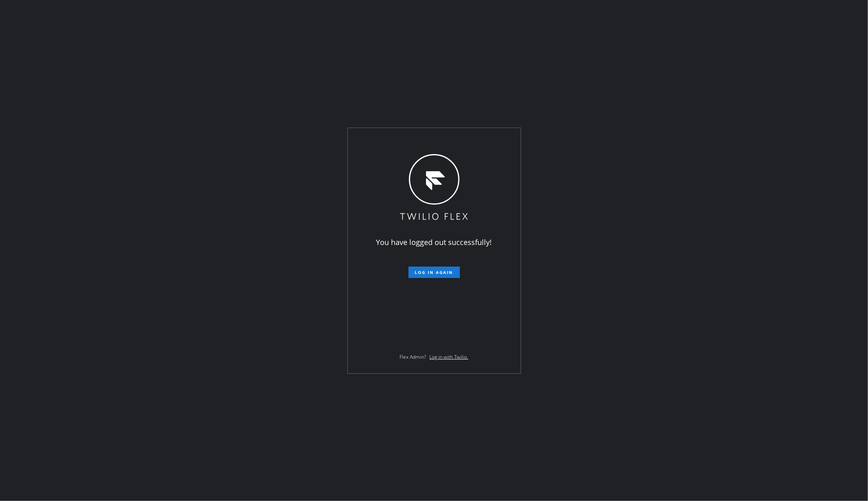 The width and height of the screenshot is (868, 501). Describe the element at coordinates (449, 357) in the screenshot. I see `a: Log in with Twilio.` at that location.